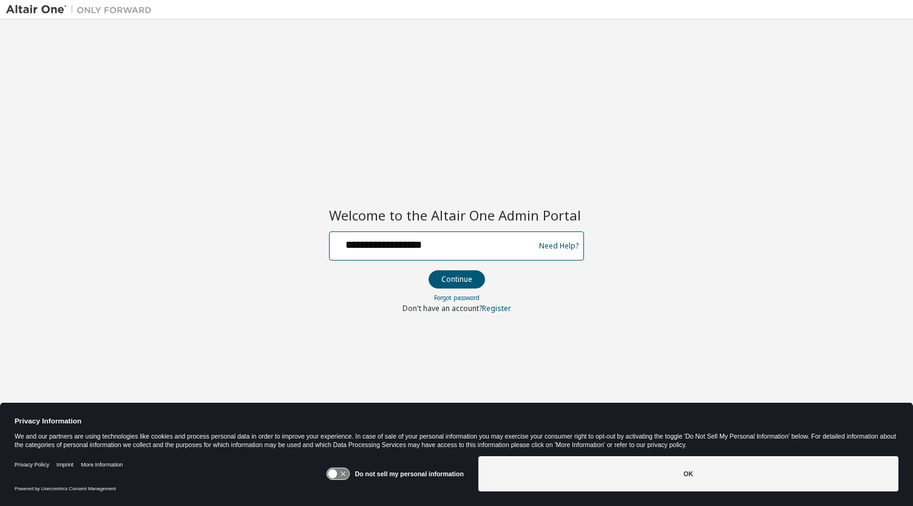 The image size is (913, 506). What do you see at coordinates (457, 215) in the screenshot?
I see `h2: Welcome to the Altair One Admin Portal` at bounding box center [457, 215].